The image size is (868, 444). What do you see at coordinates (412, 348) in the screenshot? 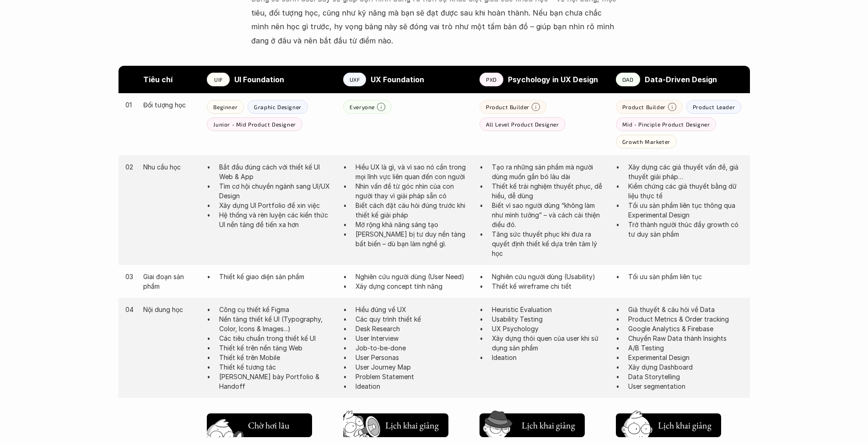
I see `p: Job-to-be-done` at bounding box center [412, 348].